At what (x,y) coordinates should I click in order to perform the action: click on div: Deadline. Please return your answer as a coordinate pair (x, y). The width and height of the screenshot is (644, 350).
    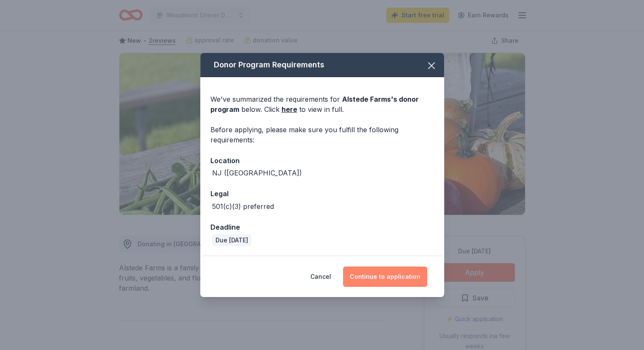
    Looking at the image, I should click on (322, 227).